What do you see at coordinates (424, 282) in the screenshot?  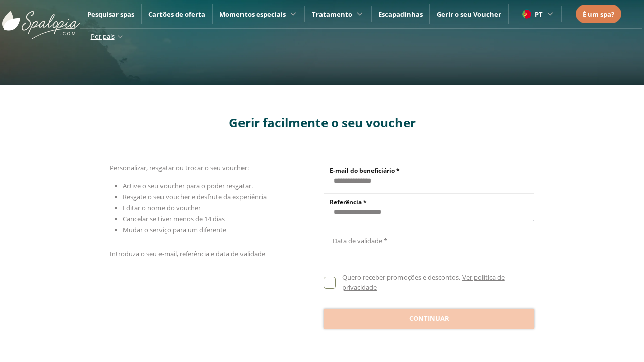 I see `a: Ver política de privacidade` at bounding box center [424, 282].